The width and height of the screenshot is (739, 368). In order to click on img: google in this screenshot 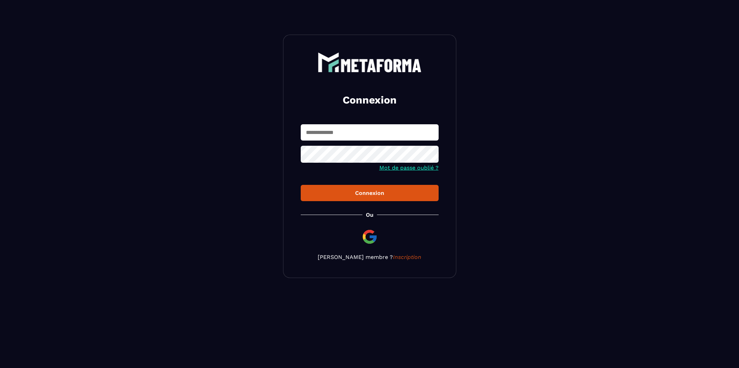, I will do `click(370, 237)`.